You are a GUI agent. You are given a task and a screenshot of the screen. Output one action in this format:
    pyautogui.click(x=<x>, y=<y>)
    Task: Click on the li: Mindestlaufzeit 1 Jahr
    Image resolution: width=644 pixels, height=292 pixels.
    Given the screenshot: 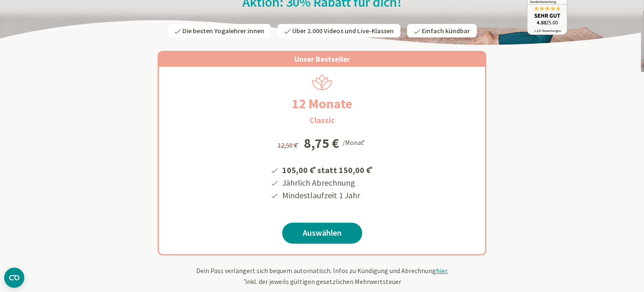 What is the action you would take?
    pyautogui.click(x=327, y=195)
    